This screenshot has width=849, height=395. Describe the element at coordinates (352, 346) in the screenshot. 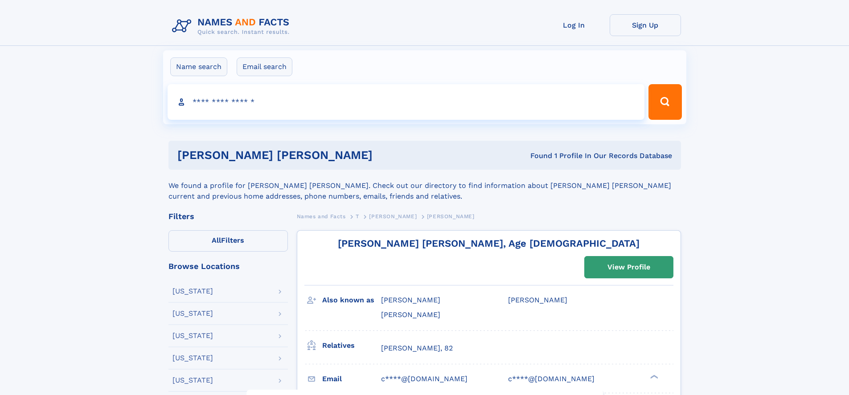

I see `h3: Relatives` at that location.